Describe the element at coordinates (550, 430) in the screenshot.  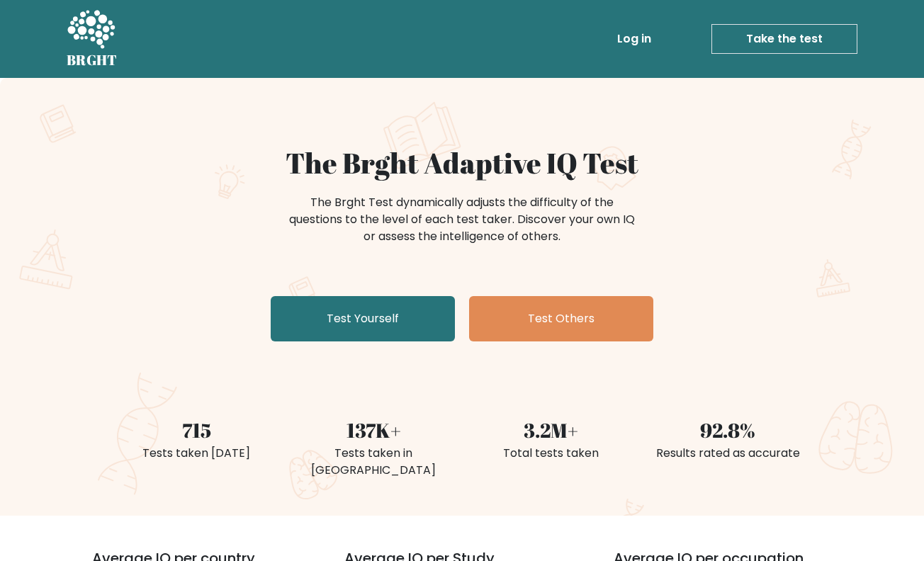
I see `div: 3.2M+` at that location.